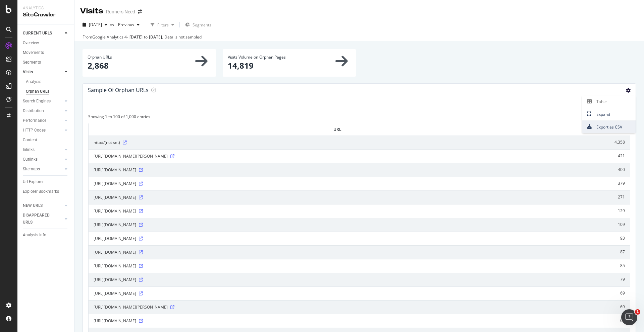 Image resolution: width=644 pixels, height=332 pixels. What do you see at coordinates (43, 150) in the screenshot?
I see `a: Inlinks` at bounding box center [43, 150].